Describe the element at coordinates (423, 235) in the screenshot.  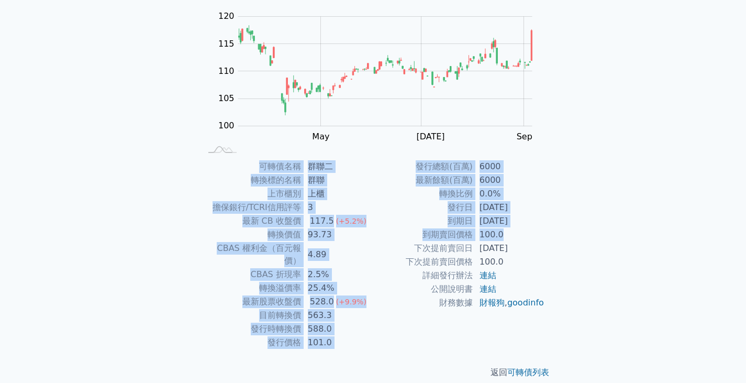
I see `td: 到期賣回價格` at that location.